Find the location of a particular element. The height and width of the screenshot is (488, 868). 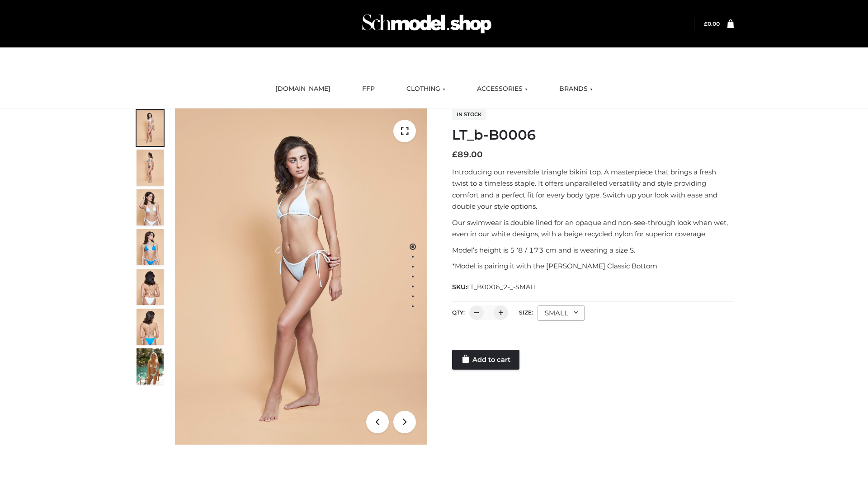

a: BRANDS is located at coordinates (576, 89).